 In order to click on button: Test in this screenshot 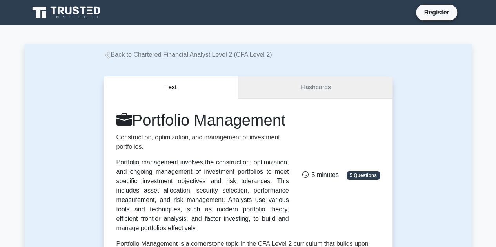, I will do `click(171, 87)`.